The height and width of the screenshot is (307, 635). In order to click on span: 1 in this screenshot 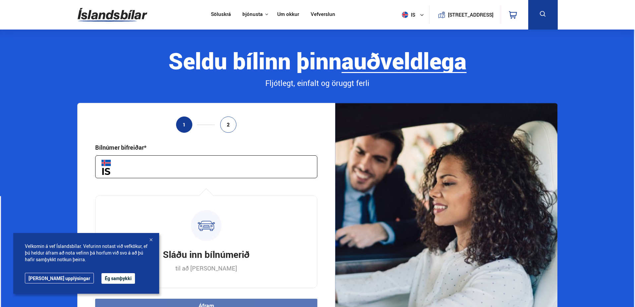, I will do `click(184, 124)`.